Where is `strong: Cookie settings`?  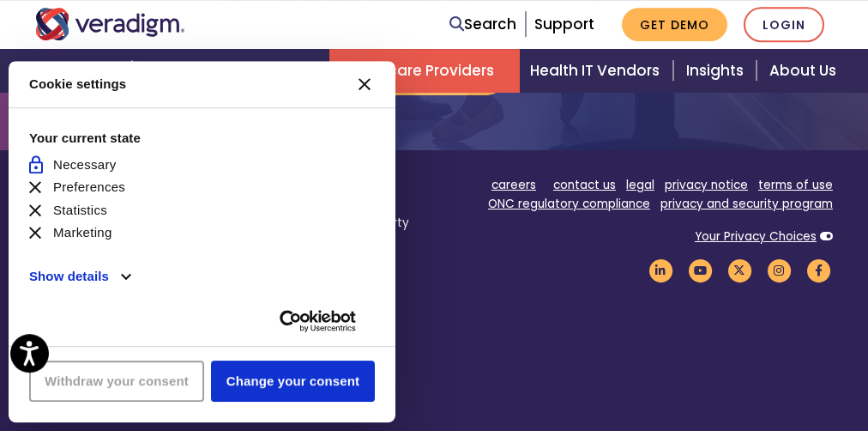
strong: Cookie settings is located at coordinates (77, 84).